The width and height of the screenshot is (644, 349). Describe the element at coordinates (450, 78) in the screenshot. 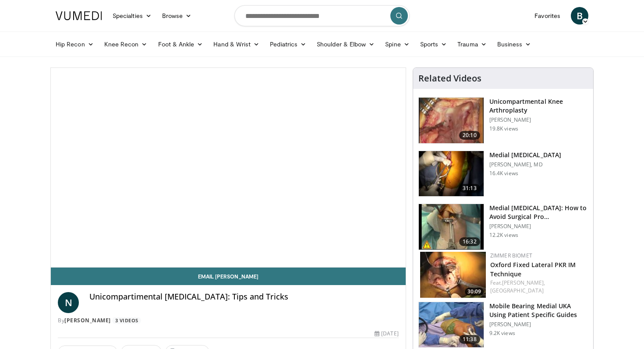

I see `h4: Related Videos` at that location.